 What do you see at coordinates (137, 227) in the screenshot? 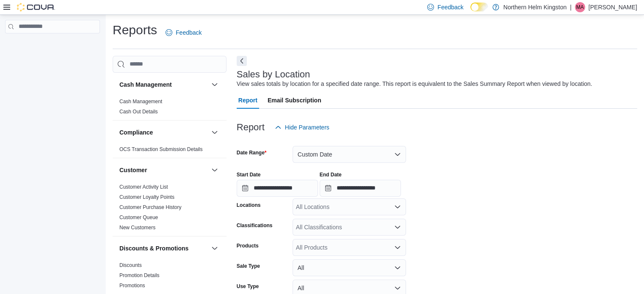
I see `a: New Customers` at bounding box center [137, 227].